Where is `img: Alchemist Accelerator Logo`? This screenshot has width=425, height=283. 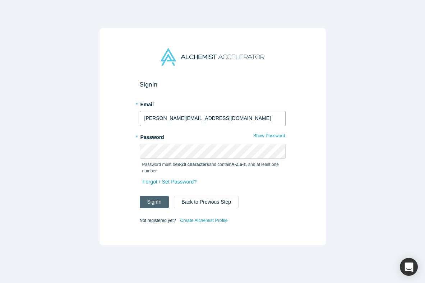
img: Alchemist Accelerator Logo is located at coordinates (212, 57).